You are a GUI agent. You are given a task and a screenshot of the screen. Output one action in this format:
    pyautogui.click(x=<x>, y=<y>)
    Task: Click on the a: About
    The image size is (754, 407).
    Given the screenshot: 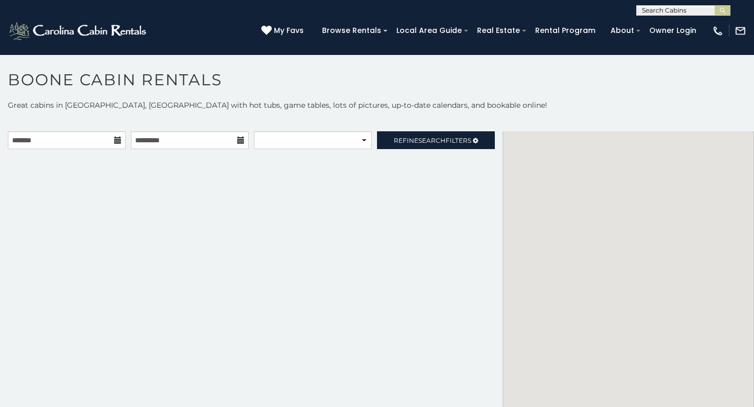 What is the action you would take?
    pyautogui.click(x=622, y=30)
    